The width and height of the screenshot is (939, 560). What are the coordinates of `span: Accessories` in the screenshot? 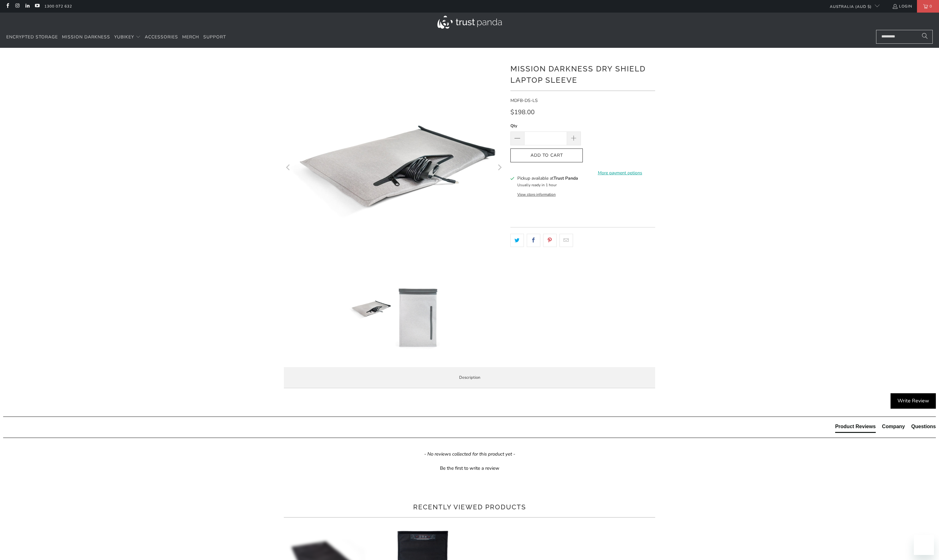 It's located at (161, 37).